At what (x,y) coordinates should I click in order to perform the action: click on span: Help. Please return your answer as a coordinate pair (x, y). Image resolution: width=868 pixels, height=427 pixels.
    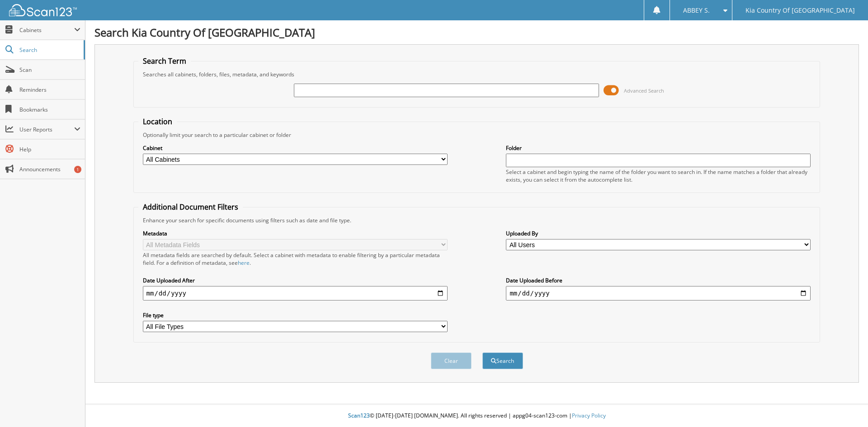
    Looking at the image, I should click on (50, 149).